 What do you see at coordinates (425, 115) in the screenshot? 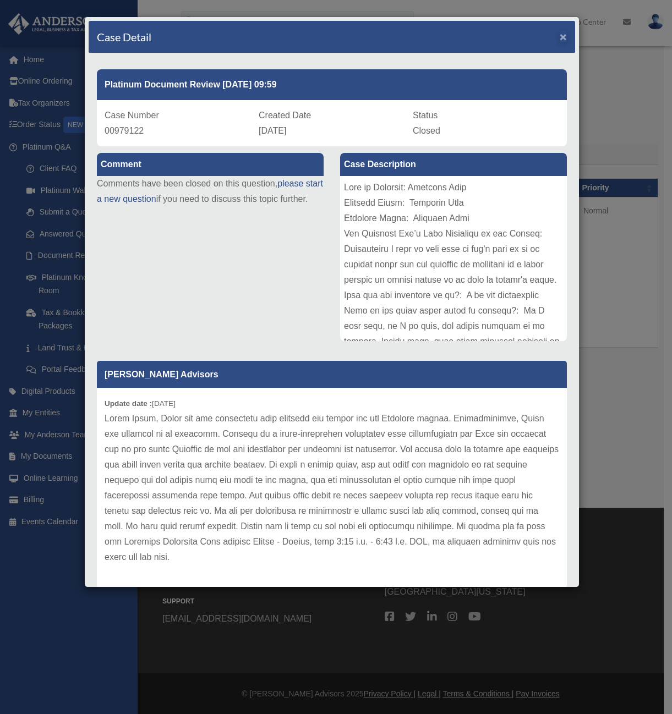
I see `span: Status` at bounding box center [425, 115].